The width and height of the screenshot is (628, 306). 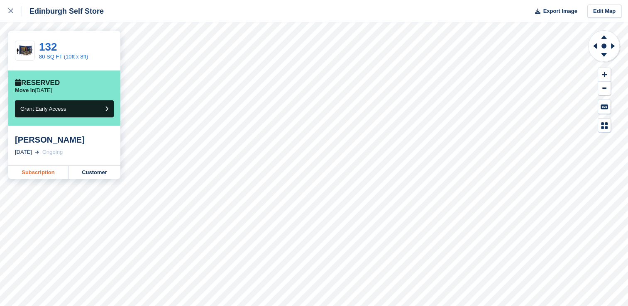 What do you see at coordinates (25, 51) in the screenshot?
I see `img: 80-sqft-container.jpg` at bounding box center [25, 51].